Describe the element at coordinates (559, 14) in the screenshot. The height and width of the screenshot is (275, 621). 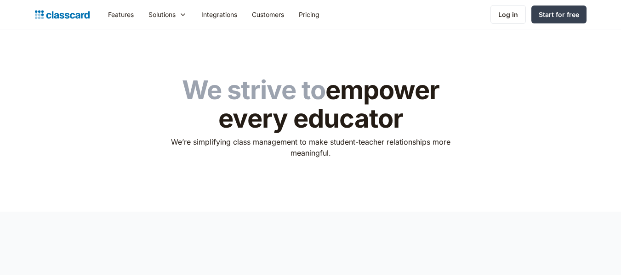
I see `div: Start for free` at that location.